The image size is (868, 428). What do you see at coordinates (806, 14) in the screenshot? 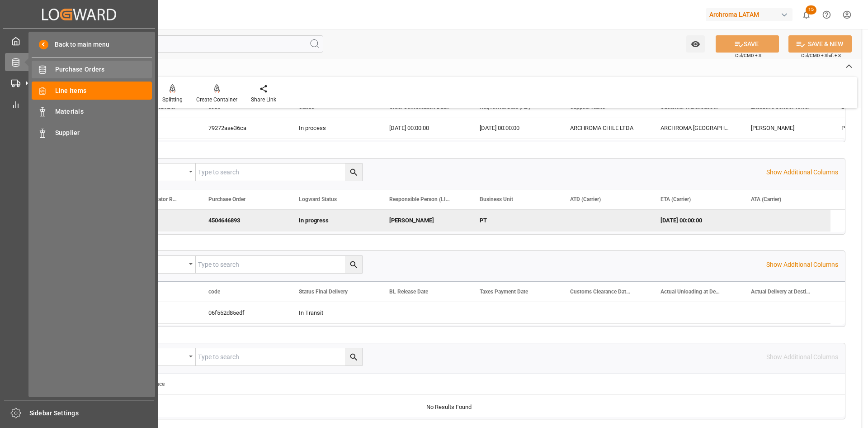
I see `button: show 15 new notifications` at bounding box center [806, 14].